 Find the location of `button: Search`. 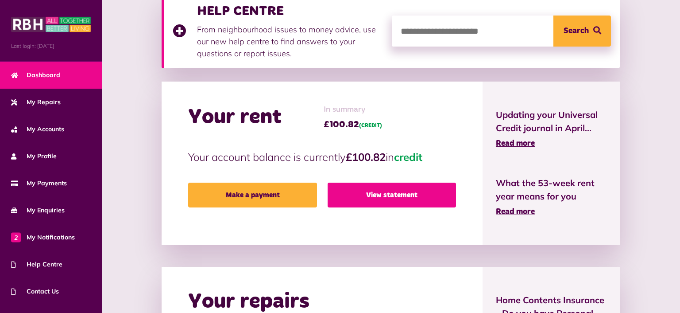

button: Search is located at coordinates (583, 31).